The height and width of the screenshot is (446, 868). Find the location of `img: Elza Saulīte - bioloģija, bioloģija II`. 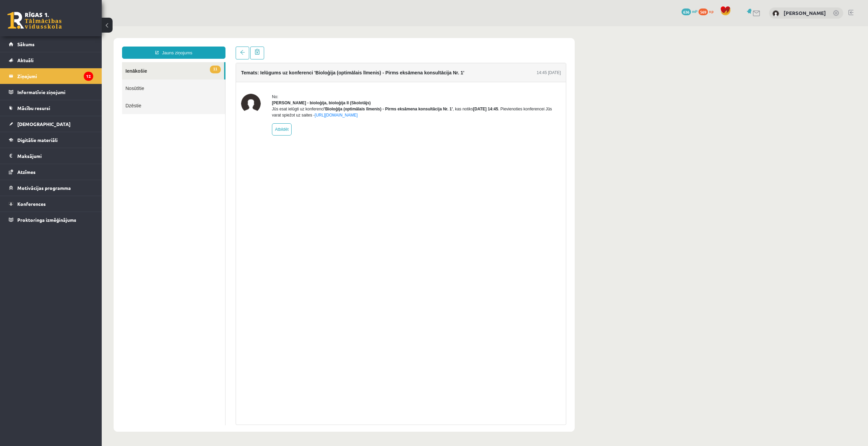

img: Elza Saulīte - bioloģija, bioloģija II is located at coordinates (149, 77).